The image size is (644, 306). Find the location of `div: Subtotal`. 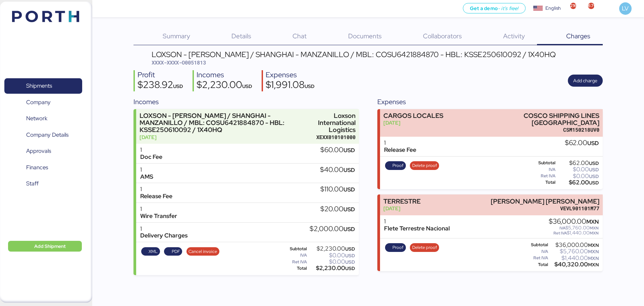

div: Subtotal is located at coordinates (537, 245).